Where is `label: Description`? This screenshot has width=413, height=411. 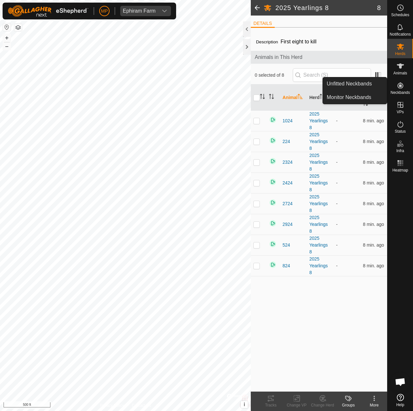 label: Description is located at coordinates (267, 42).